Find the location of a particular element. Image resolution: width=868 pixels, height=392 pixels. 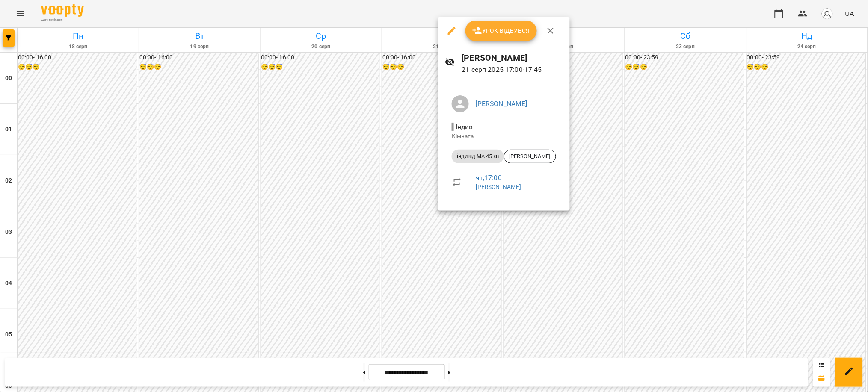

span: індивід МА 45 хв is located at coordinates (478, 156).